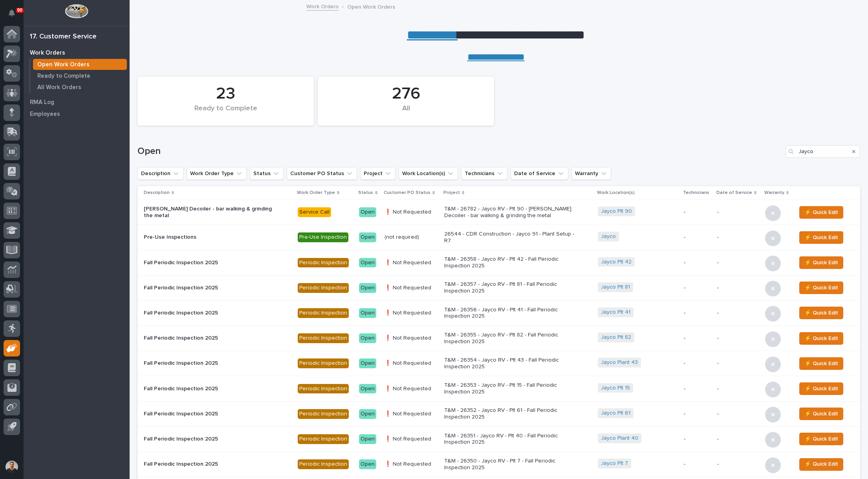 The height and width of the screenshot is (479, 868). Describe the element at coordinates (499, 288) in the screenshot. I see `tr: Fall Periodic Inspection 2025Periodic InspectionOpen❗ Not RequestedT&M - 26357 - Jayco RV - Plt 8...` at that location.